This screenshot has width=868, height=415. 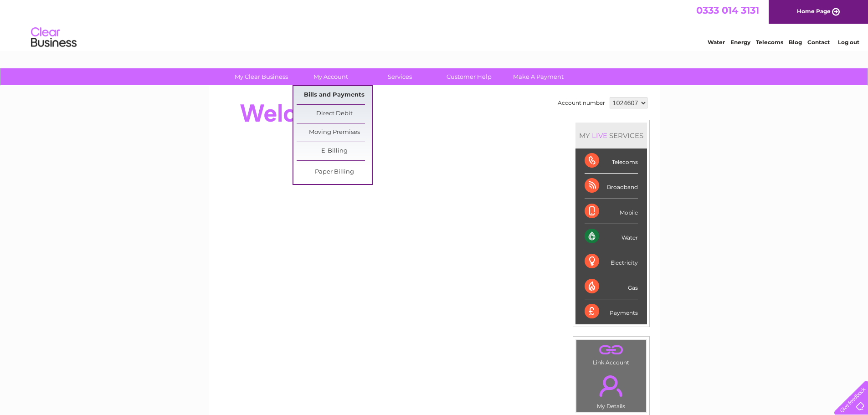 What do you see at coordinates (611, 212) in the screenshot?
I see `div: Mobile` at bounding box center [611, 212].